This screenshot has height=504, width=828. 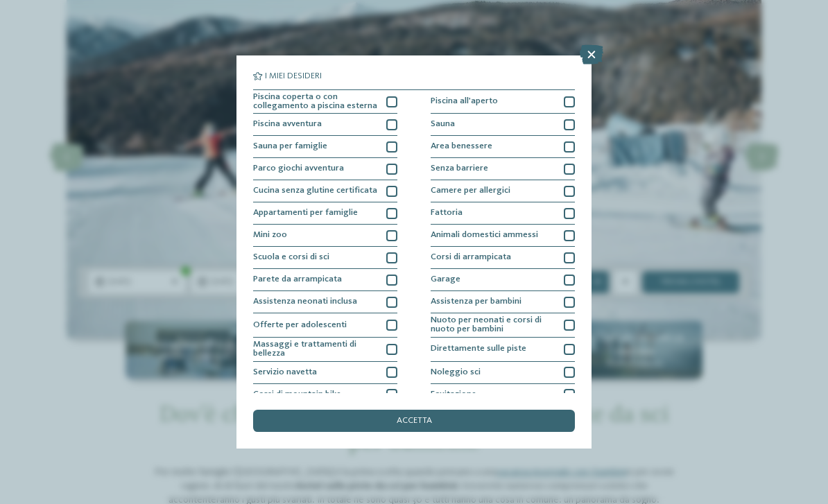 What do you see at coordinates (270, 235) in the screenshot?
I see `span: Mini zoo` at bounding box center [270, 235].